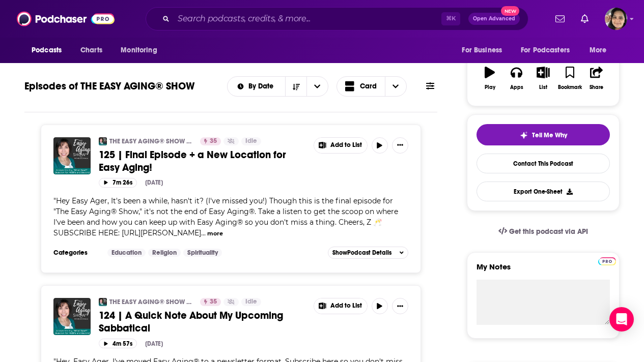 This screenshot has width=644, height=362. What do you see at coordinates (76, 253) in the screenshot?
I see `h3: Categories` at bounding box center [76, 253].